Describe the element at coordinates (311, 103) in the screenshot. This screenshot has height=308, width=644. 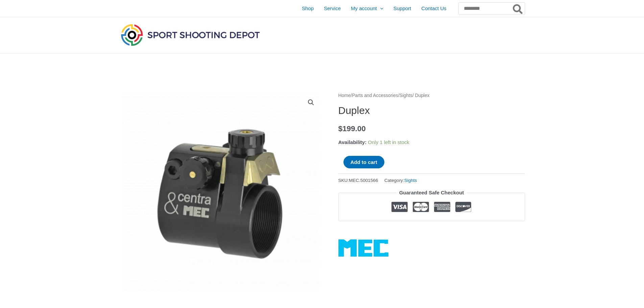
I see `a: View full-screen image gallery` at that location.